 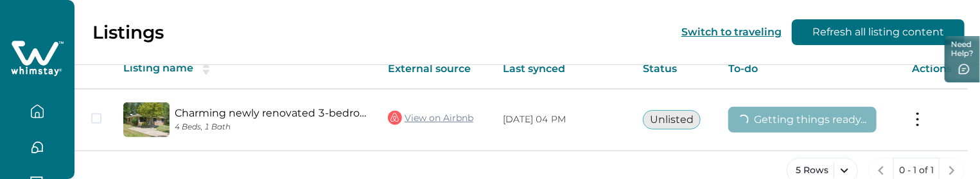 What do you see at coordinates (878, 32) in the screenshot?
I see `button: Refresh all listing content` at bounding box center [878, 32].